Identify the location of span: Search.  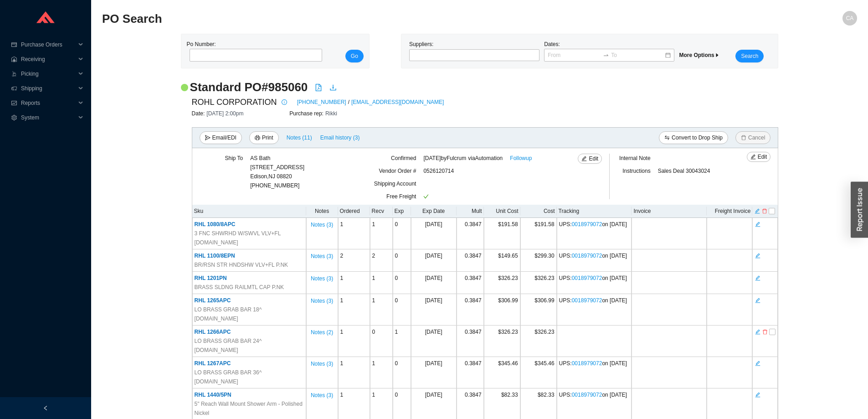
(750, 56).